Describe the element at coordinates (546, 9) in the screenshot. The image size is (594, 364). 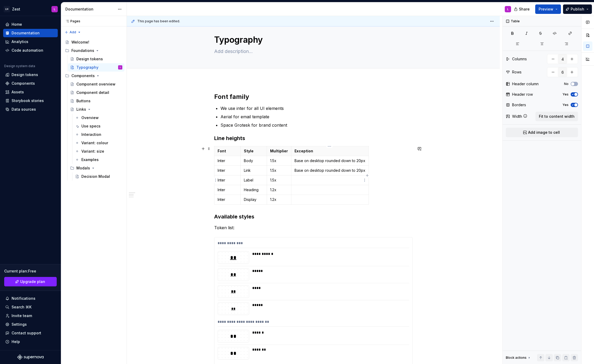
I see `span: Preview` at that location.